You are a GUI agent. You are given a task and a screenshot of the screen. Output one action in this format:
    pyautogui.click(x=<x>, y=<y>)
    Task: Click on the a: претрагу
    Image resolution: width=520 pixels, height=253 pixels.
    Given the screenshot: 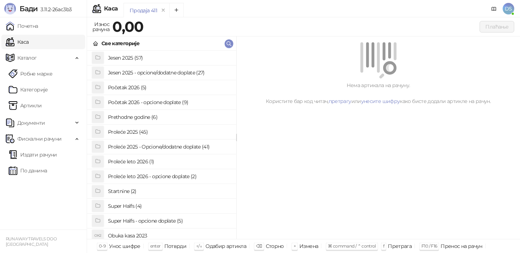 What is the action you would take?
    pyautogui.click(x=340, y=101)
    